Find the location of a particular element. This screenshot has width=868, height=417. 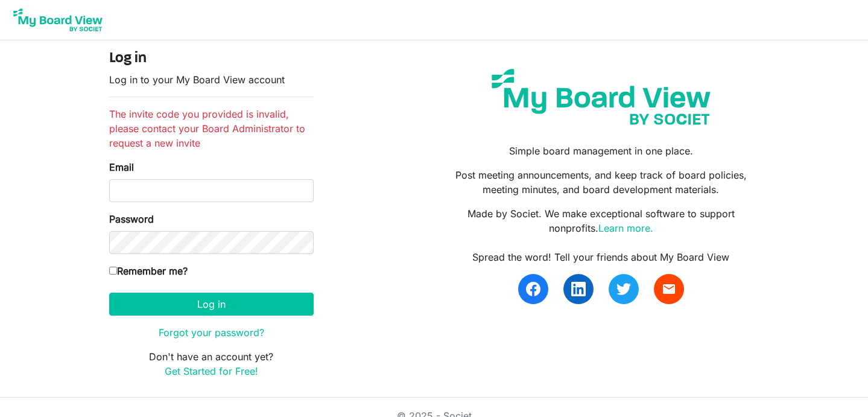

li: The invite code you provided is invalid, please contact your Board Administrator to request a new... is located at coordinates (211, 129).